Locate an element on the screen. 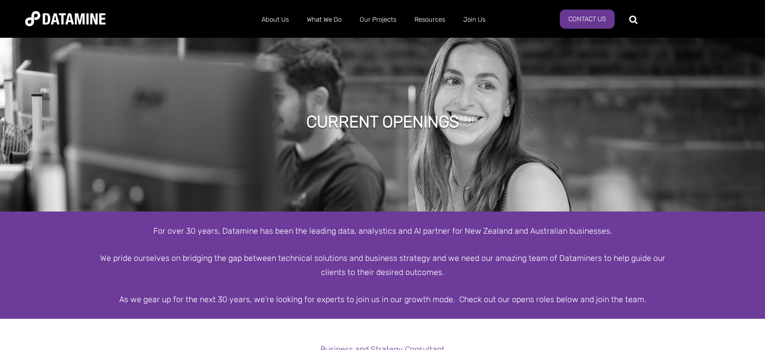 This screenshot has height=350, width=765. img: Datamine is located at coordinates (65, 19).